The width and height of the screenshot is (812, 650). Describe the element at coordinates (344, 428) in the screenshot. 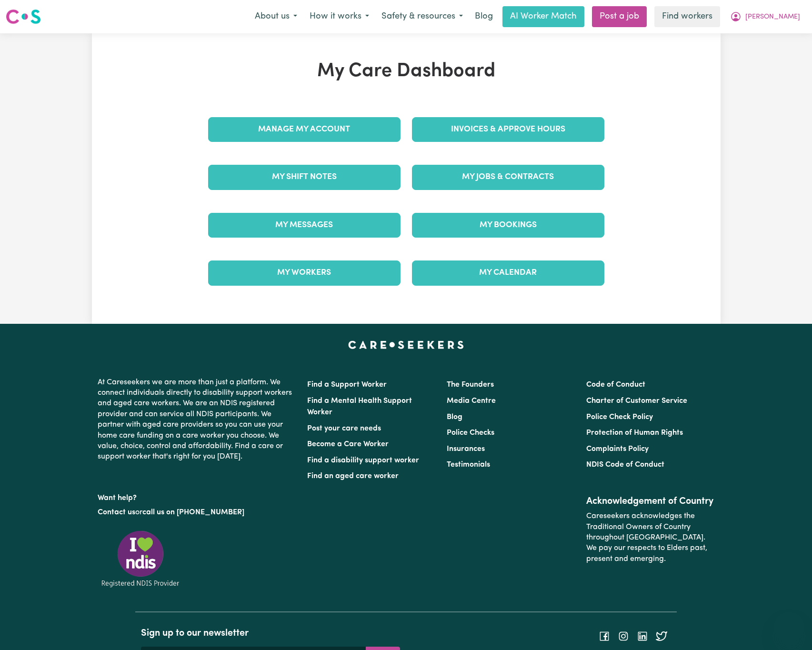

I see `a: Post your care needs` at that location.